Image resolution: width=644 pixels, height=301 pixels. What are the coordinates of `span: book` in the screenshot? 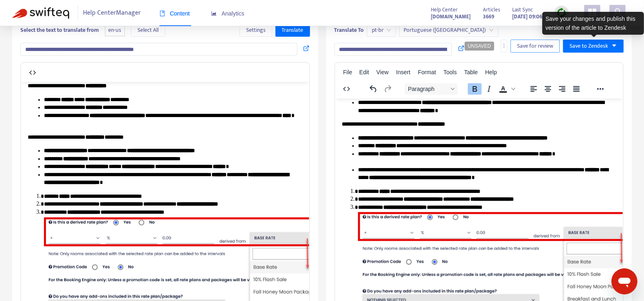 It's located at (162, 13).